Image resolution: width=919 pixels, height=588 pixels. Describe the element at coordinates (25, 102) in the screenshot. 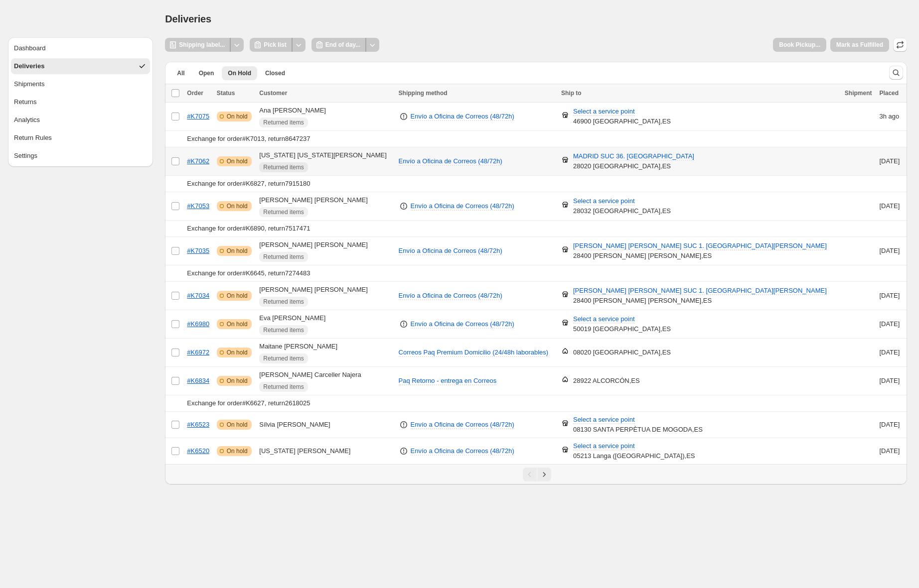

I see `div: Returns` at that location.